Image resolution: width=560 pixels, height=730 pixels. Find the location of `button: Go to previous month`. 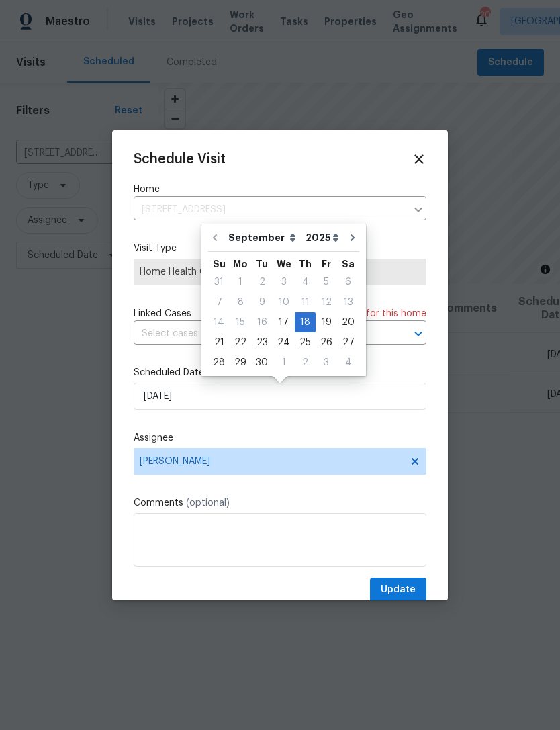

button: Go to previous month is located at coordinates (215, 238).